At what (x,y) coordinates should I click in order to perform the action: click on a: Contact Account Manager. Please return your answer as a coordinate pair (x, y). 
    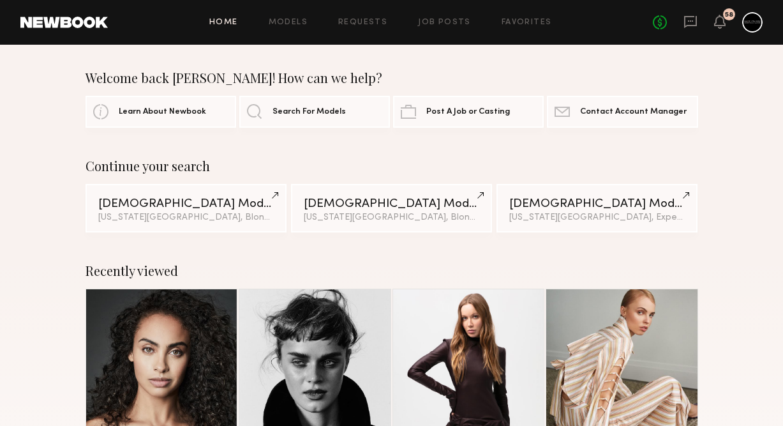
    Looking at the image, I should click on (622, 112).